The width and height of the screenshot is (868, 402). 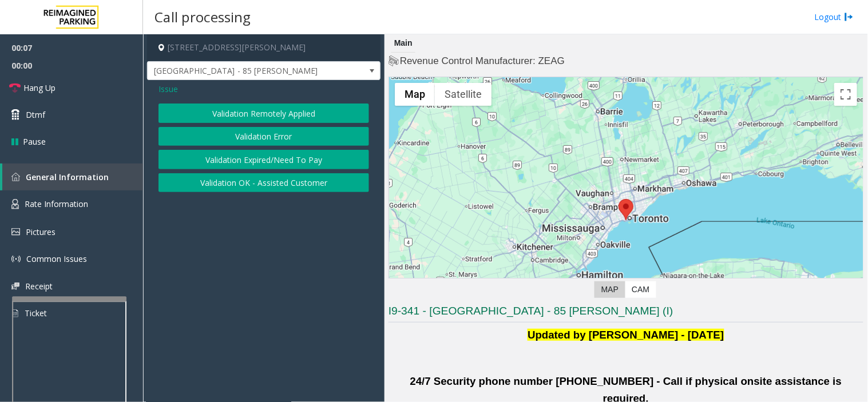 I want to click on span: Hang Up, so click(x=40, y=88).